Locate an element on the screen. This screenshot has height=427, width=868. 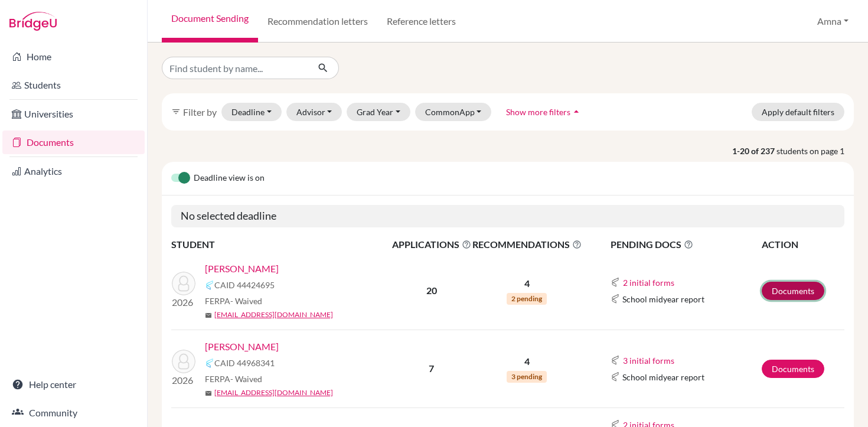
span: 3 pending is located at coordinates (527, 377).